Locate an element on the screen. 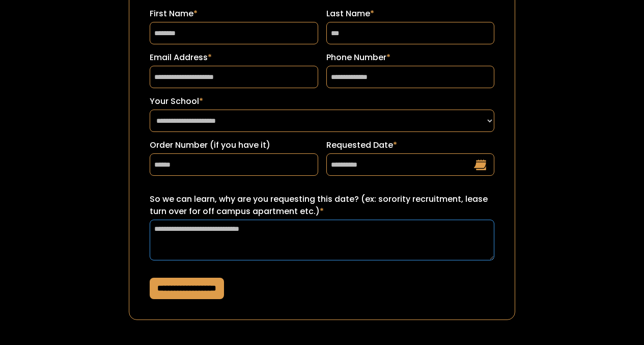  label: Order Number (if you have it) is located at coordinates (234, 145).